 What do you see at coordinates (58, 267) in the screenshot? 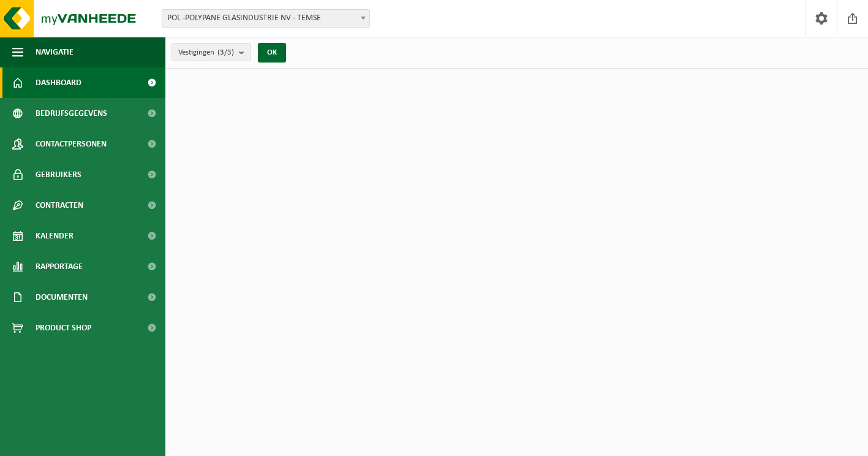
I see `span: Rapportage` at bounding box center [58, 267].